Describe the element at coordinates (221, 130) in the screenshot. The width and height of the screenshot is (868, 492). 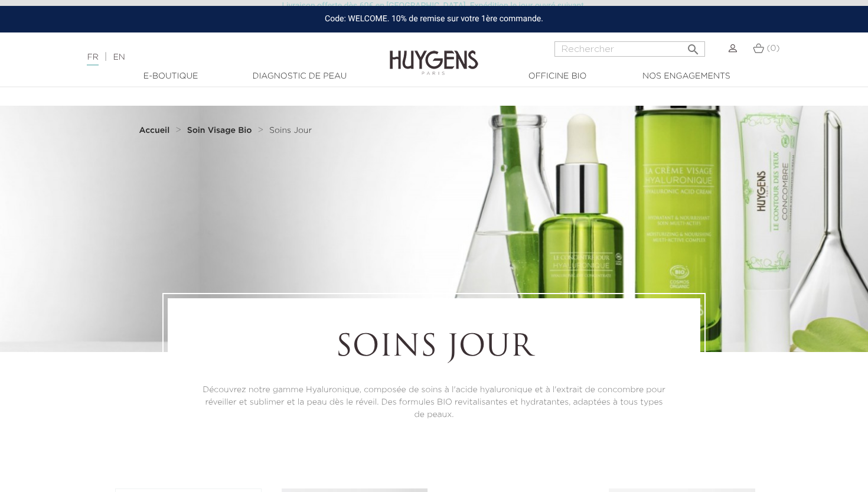
I see `a: Soin Visage Bio` at that location.